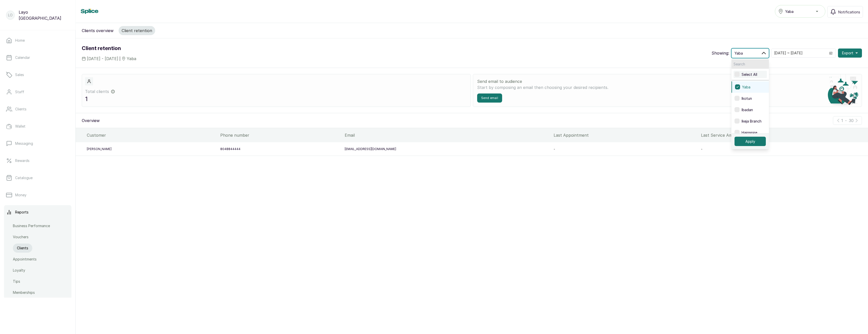 The height and width of the screenshot is (334, 868). Describe the element at coordinates (25, 259) in the screenshot. I see `p: Appointments` at that location.